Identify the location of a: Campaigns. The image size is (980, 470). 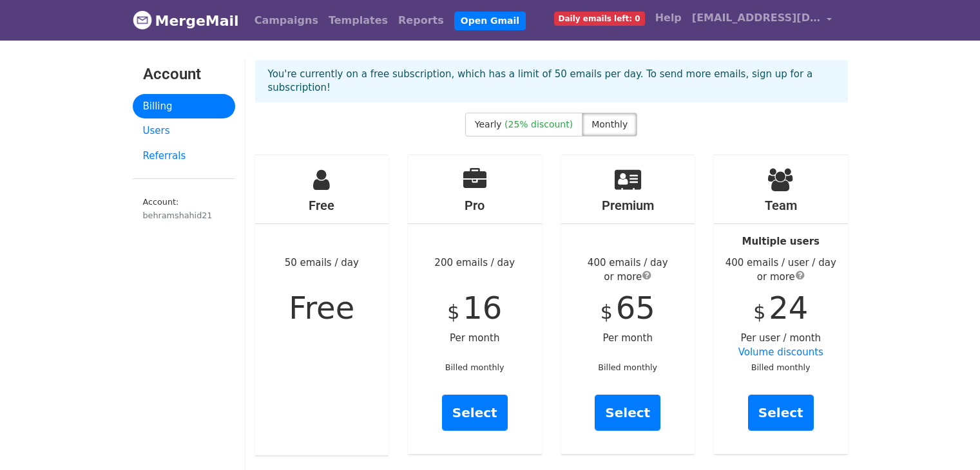
(287, 20).